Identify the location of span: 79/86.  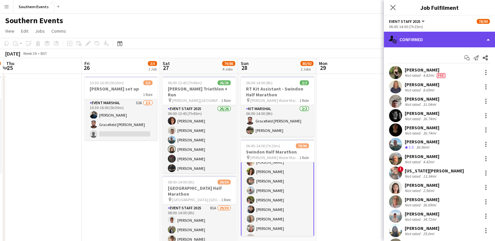
(229, 63).